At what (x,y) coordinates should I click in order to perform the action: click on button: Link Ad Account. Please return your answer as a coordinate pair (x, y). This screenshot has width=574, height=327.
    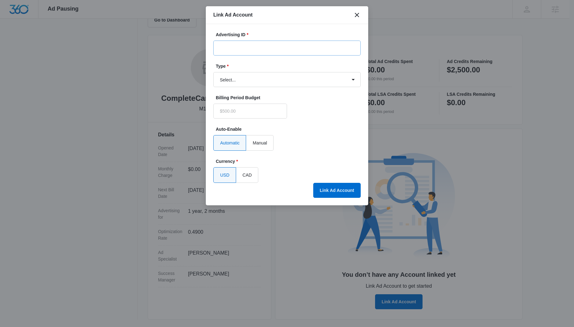
    Looking at the image, I should click on (337, 191).